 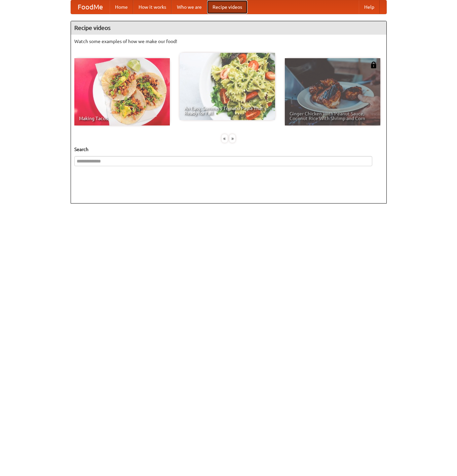 What do you see at coordinates (227, 86) in the screenshot?
I see `a: An Easy, Summery Tomato Pasta That's Ready for Fall` at bounding box center [227, 86].